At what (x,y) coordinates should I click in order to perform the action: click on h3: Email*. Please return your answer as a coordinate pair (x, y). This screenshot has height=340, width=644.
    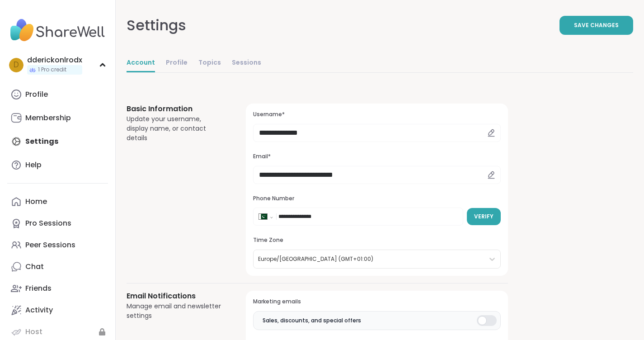
    Looking at the image, I should click on (377, 156).